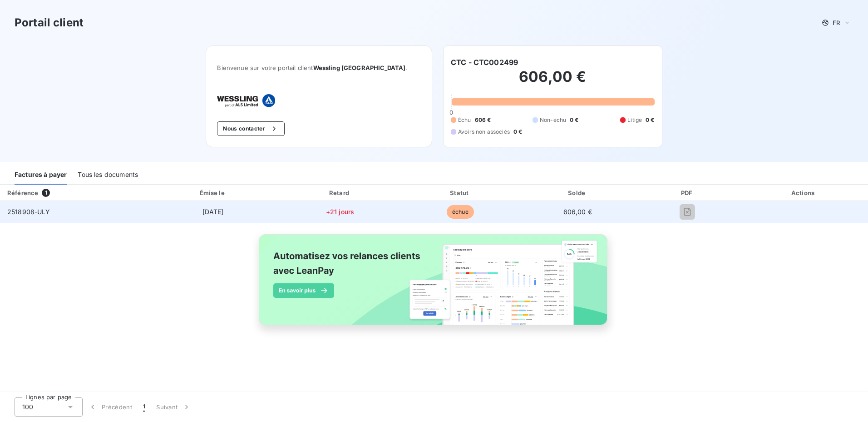 The width and height of the screenshot is (868, 422). What do you see at coordinates (340, 193) in the screenshot?
I see `div: Retard` at bounding box center [340, 193].